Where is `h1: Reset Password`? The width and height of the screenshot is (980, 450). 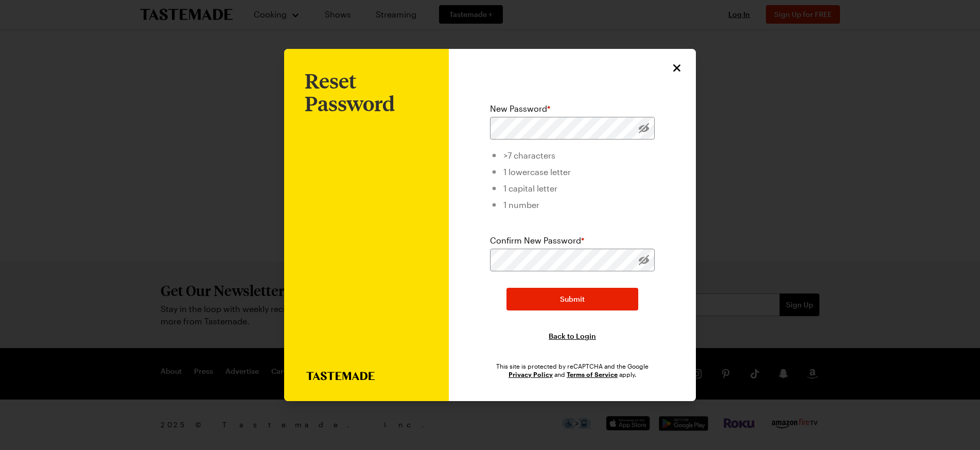
h1: Reset Password is located at coordinates (366, 92).